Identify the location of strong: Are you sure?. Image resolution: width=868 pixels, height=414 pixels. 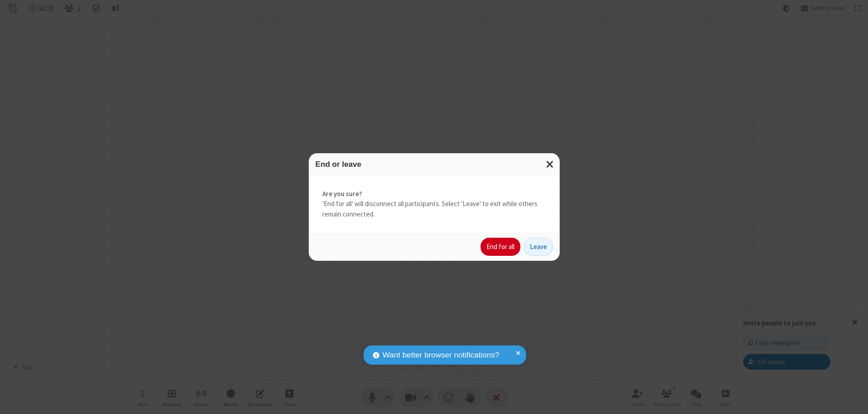
(434, 194).